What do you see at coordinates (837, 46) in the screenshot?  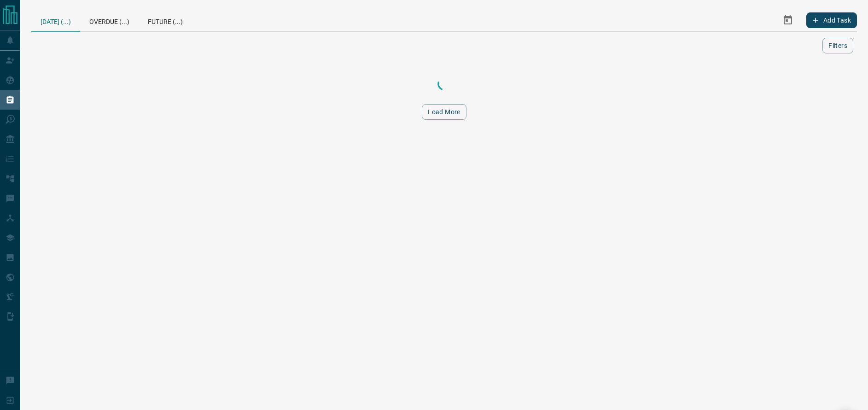 I see `button: Filters` at bounding box center [837, 46].